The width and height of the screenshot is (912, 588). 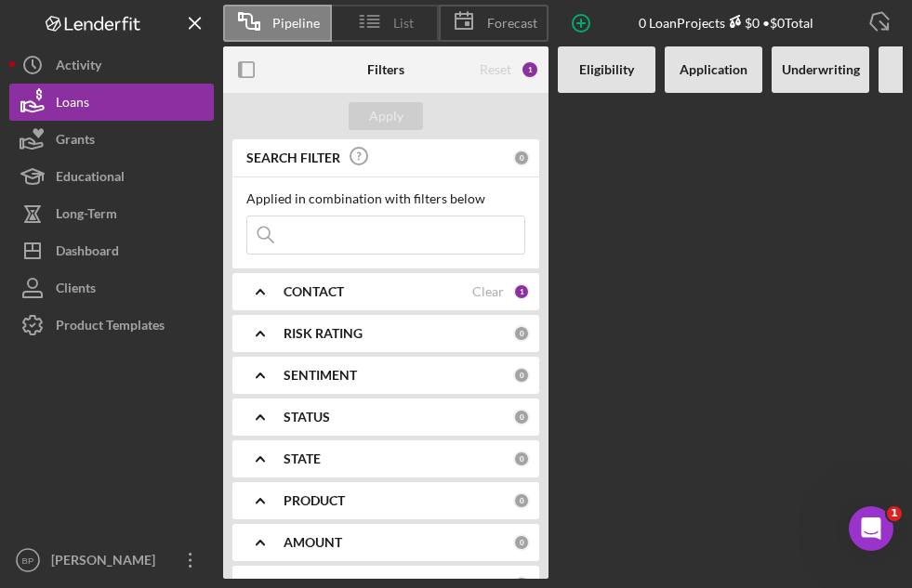 I want to click on div: Educational, so click(x=90, y=179).